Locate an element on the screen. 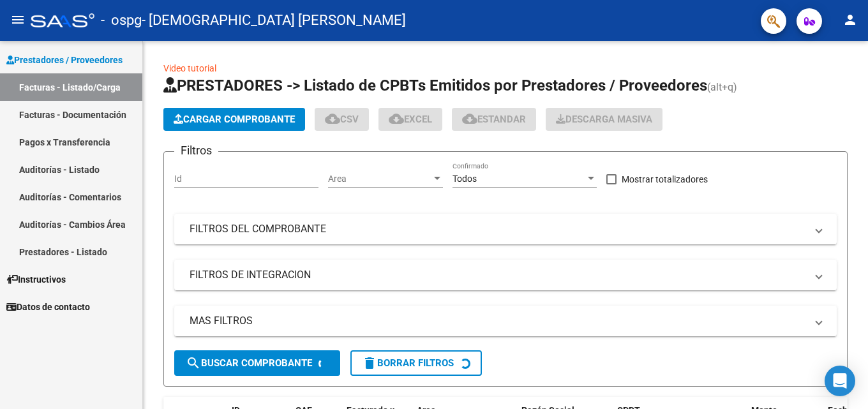  mat-expansion-panel-header: MAS FILTROS is located at coordinates (506, 321).